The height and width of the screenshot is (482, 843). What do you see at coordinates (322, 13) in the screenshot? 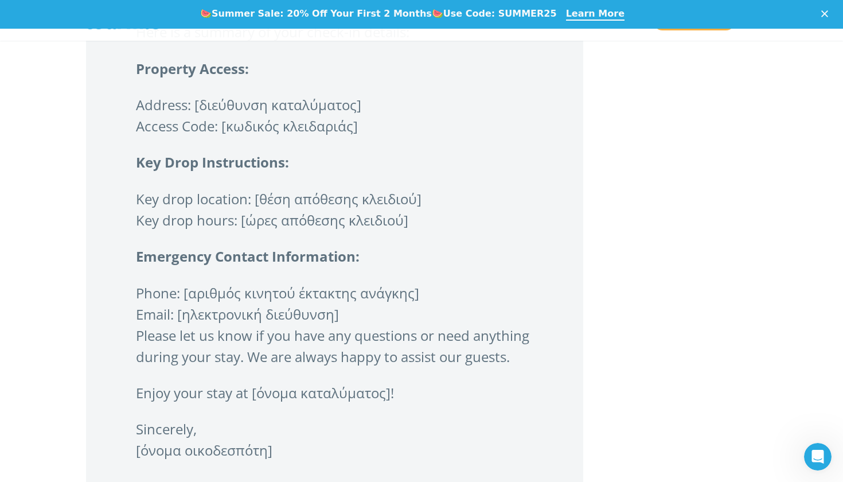
I see `b: Summer Sale: 20% Off Your First 2 Months` at bounding box center [322, 13].